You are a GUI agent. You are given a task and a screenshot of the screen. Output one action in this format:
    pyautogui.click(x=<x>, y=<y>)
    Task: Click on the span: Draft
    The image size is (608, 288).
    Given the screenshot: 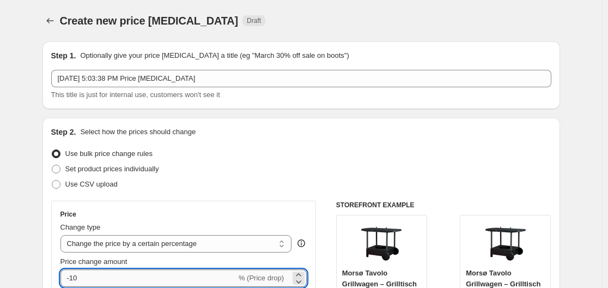 What is the action you would take?
    pyautogui.click(x=254, y=21)
    